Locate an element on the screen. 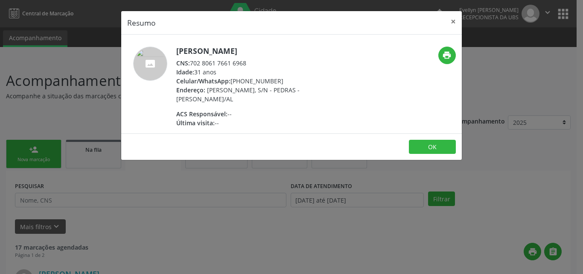  span: CNS: is located at coordinates (183, 63).